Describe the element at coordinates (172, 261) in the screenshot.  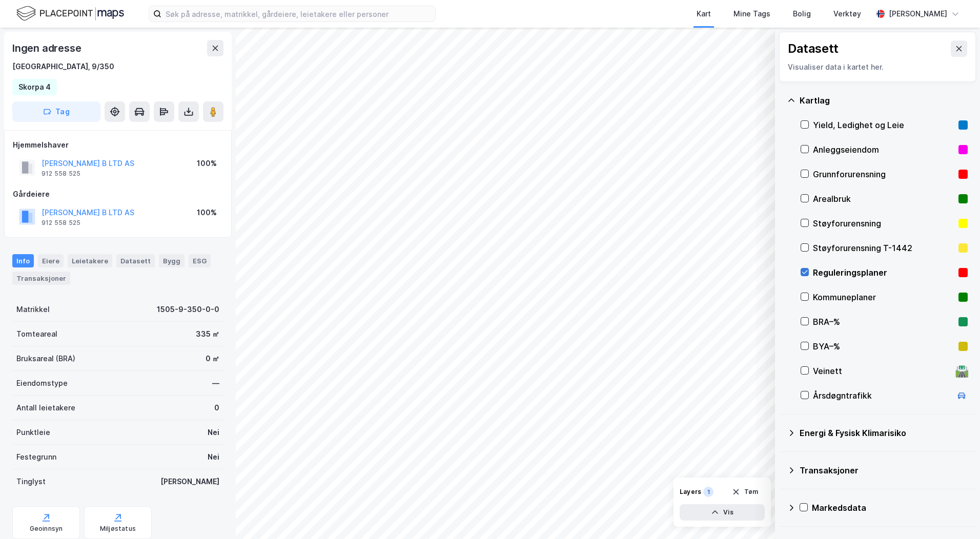
I see `div: Bygg` at that location.